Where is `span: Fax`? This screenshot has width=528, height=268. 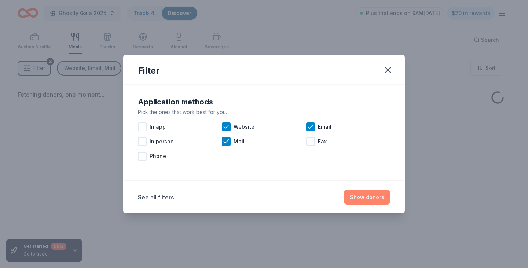 span: Fax is located at coordinates (322, 142).